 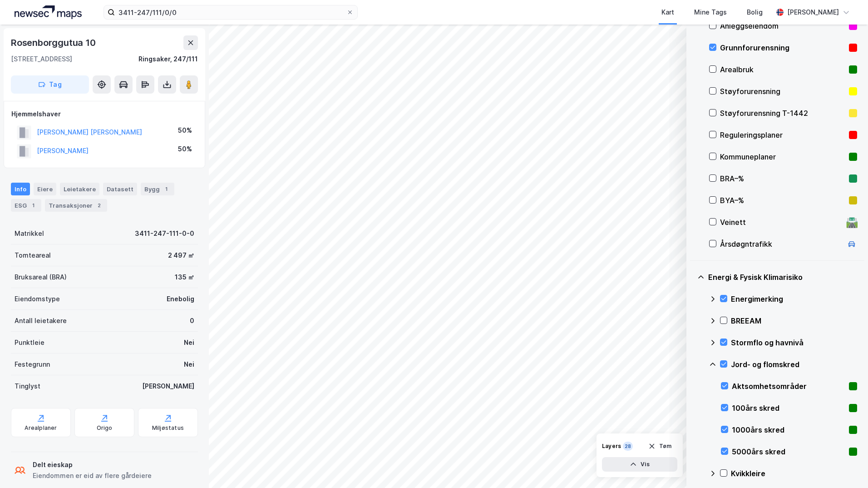 I want to click on div: Leietakere, so click(x=79, y=189).